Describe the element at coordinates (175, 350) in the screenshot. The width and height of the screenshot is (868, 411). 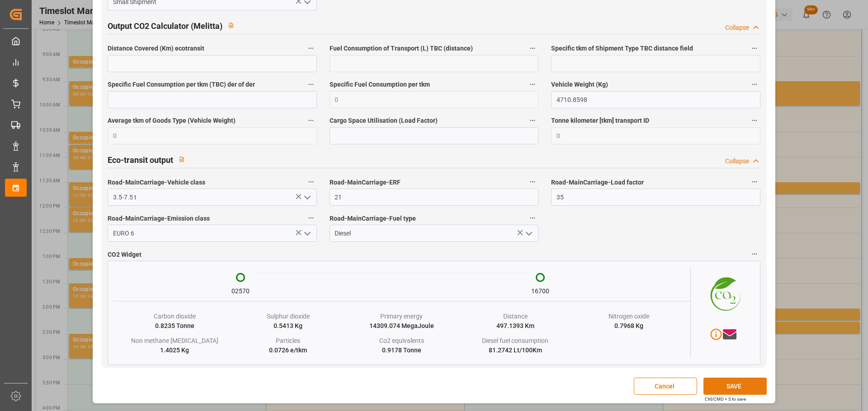
I see `div: 1.4025 Kg` at that location.